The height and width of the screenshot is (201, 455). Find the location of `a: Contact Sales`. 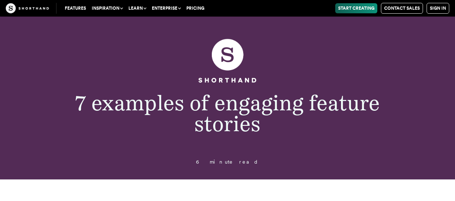

a: Contact Sales is located at coordinates (402, 8).